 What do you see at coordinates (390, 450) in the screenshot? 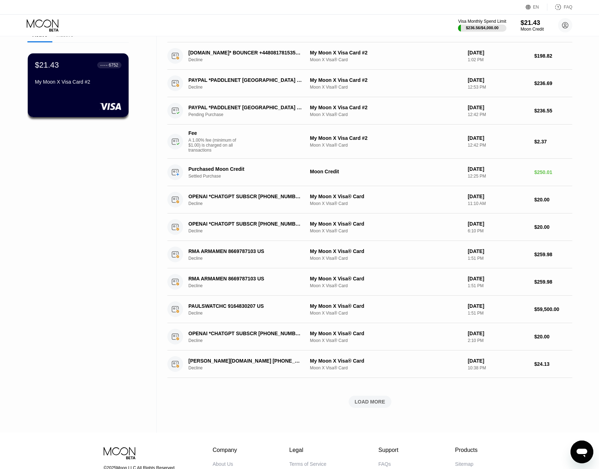
I see `div: Support` at bounding box center [390, 450].